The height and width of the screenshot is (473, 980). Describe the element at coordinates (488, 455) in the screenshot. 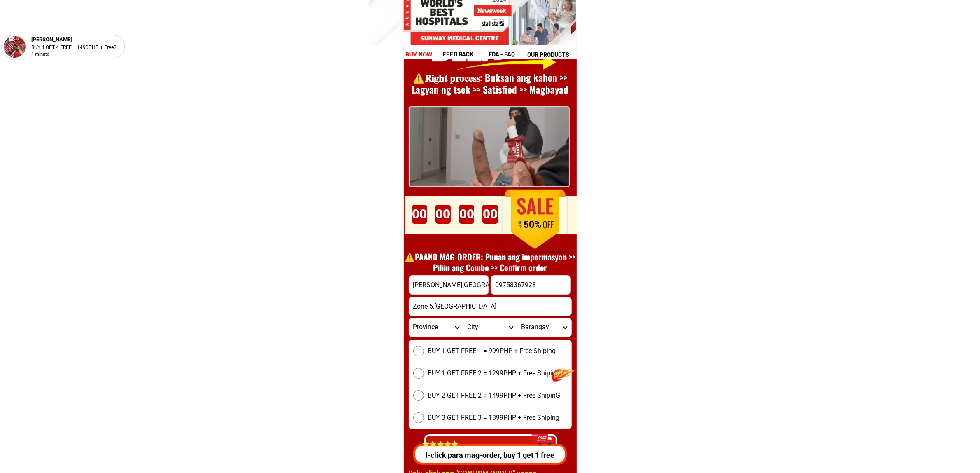

I see `p: I-click para mag-order, buy 1 get 1 free` at that location.